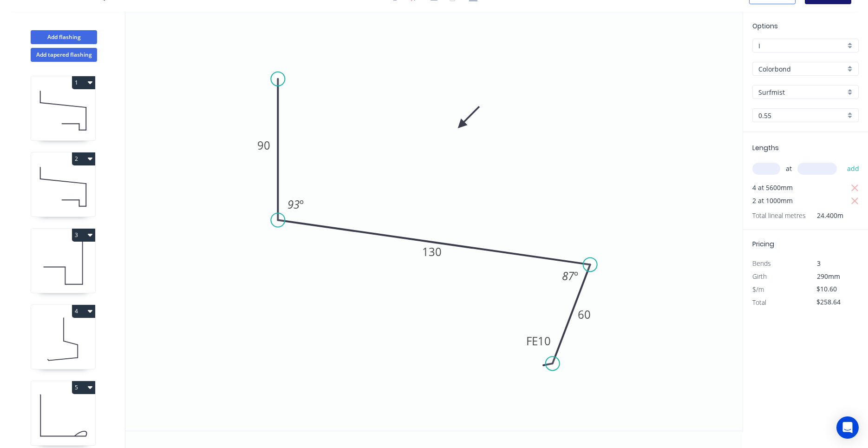  I want to click on span: 24.400m, so click(824, 216).